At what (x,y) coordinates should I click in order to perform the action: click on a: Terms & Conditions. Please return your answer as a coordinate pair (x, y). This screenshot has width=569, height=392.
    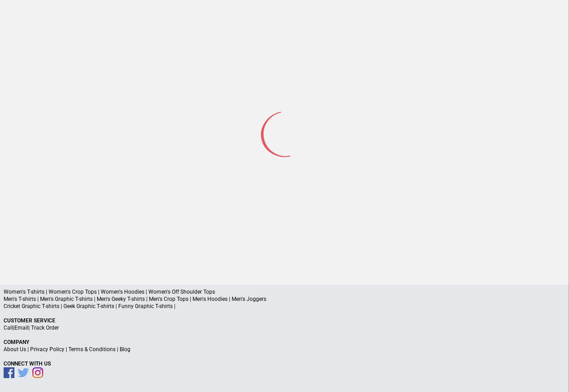
    Looking at the image, I should click on (92, 349).